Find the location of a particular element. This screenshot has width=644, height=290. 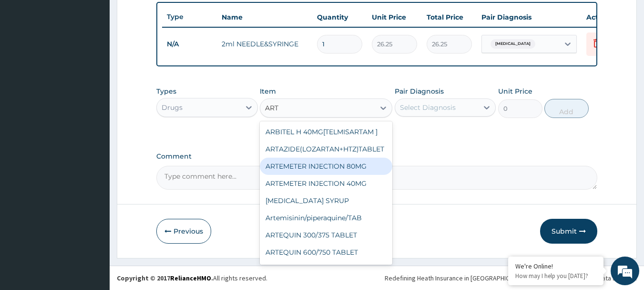

th: Pair Diagnosis is located at coordinates (529, 17).